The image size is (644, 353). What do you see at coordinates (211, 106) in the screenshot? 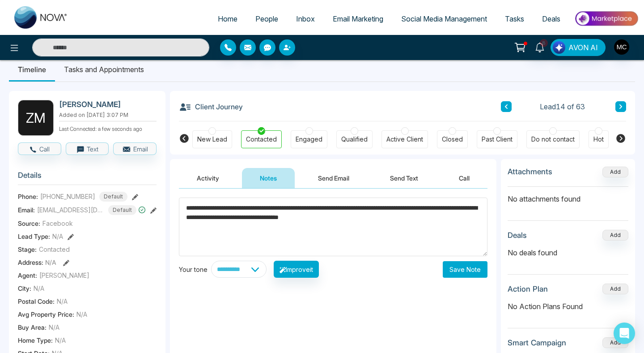
I see `h3: Client Journey` at bounding box center [211, 106].